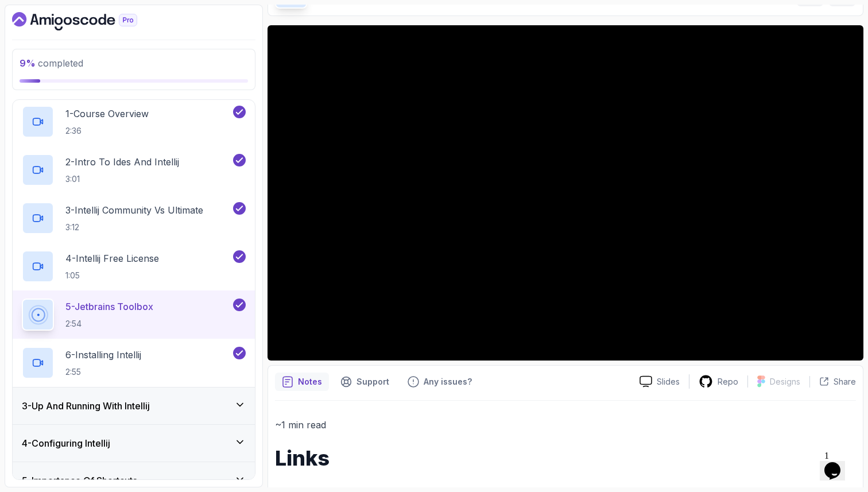  What do you see at coordinates (660, 381) in the screenshot?
I see `a: Slides` at bounding box center [660, 381].